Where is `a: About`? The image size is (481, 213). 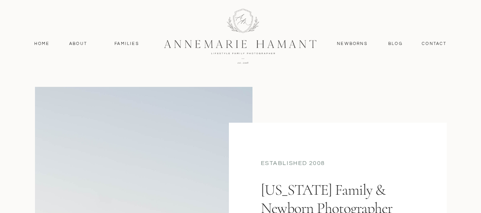 a: About is located at coordinates (78, 44).